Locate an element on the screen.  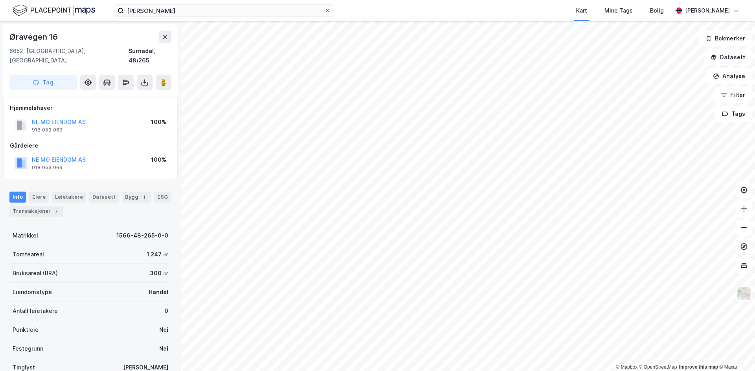
div: 7 is located at coordinates (56, 211).